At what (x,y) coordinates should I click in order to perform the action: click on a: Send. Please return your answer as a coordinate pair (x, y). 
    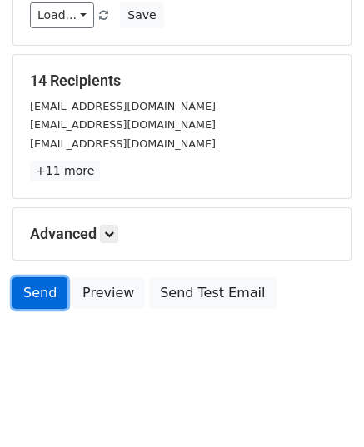
    Looking at the image, I should click on (40, 293).